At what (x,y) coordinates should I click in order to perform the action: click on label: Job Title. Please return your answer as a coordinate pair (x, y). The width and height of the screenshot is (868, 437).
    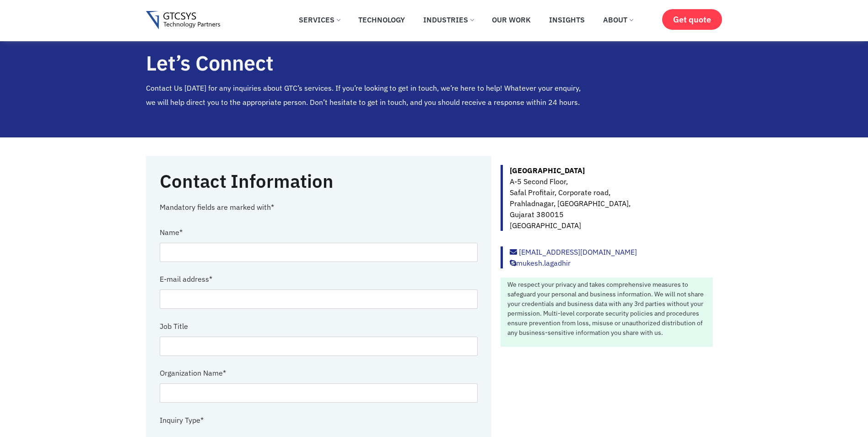
    Looking at the image, I should click on (174, 326).